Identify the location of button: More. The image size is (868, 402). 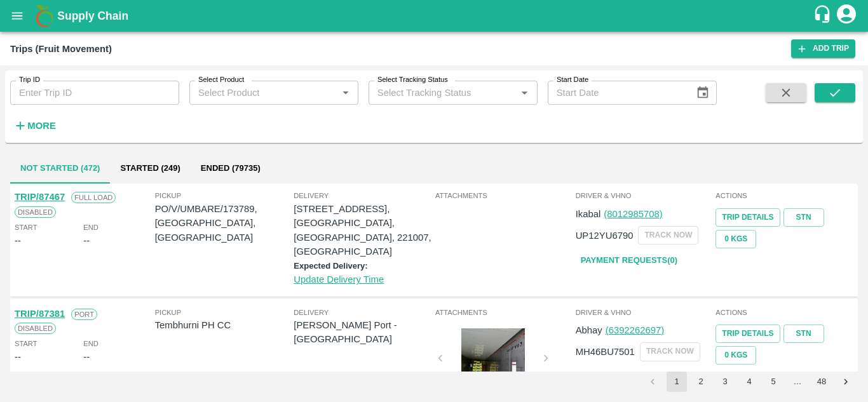
(34, 126).